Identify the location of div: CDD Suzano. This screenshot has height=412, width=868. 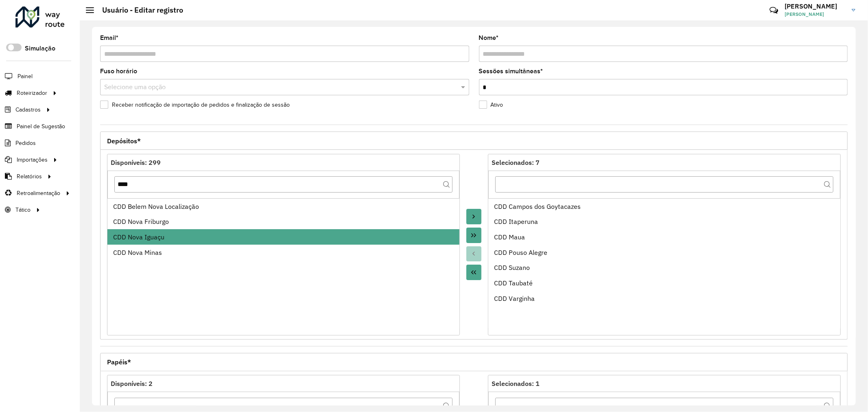
(664, 267).